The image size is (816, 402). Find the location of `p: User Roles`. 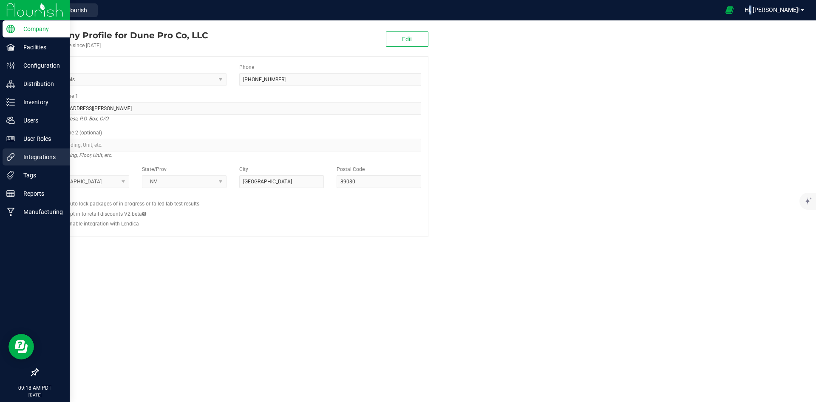

p: User Roles is located at coordinates (40, 139).